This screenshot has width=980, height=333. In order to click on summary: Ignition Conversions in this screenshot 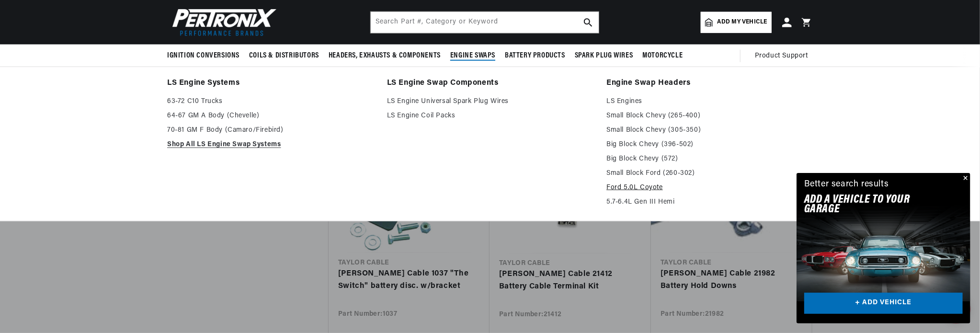, I will do `click(206, 55)`.